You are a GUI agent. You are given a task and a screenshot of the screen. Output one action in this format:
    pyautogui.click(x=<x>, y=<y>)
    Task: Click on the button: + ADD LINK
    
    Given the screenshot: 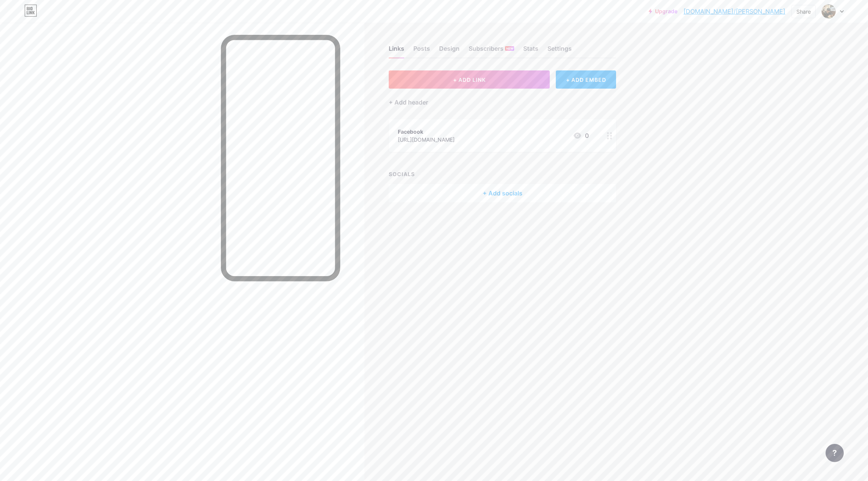 What is the action you would take?
    pyautogui.click(x=469, y=80)
    